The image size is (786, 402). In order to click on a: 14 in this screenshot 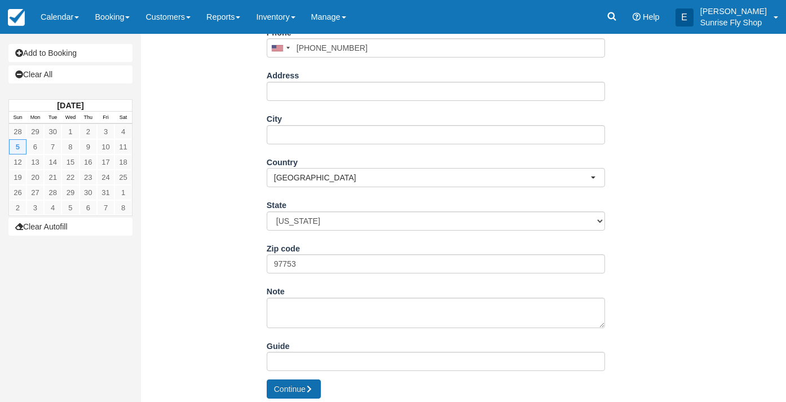, I will do `click(52, 162)`.